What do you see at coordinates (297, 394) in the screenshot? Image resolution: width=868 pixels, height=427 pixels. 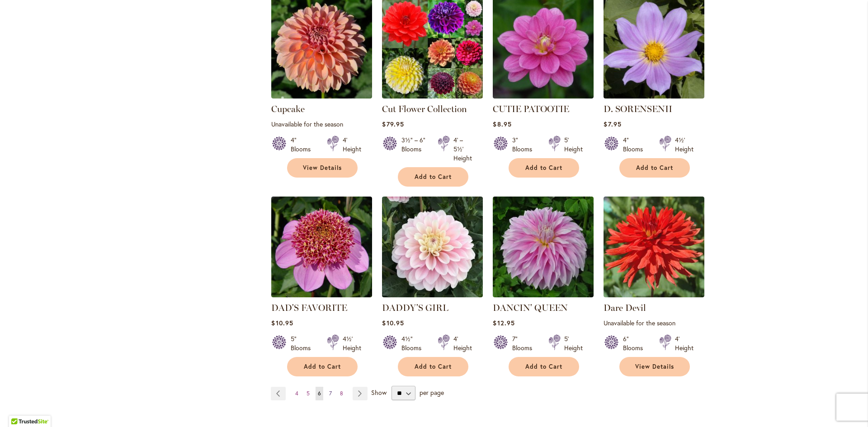 I see `a: 4` at bounding box center [297, 394].